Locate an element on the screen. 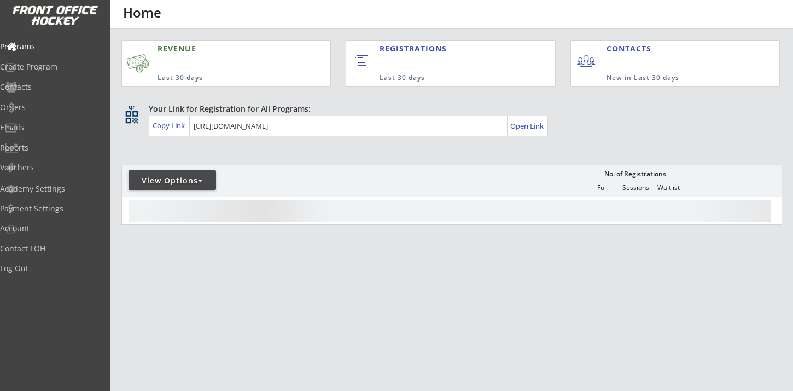  div: qr is located at coordinates (131, 107).